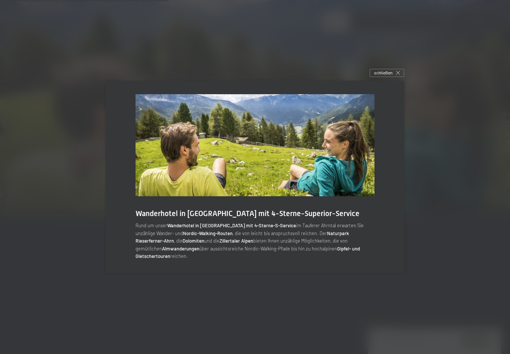  Describe the element at coordinates (255, 241) in the screenshot. I see `p: Rund um unser im Tauferer Ahrntal erwarten Sie unzählige Wander- und , die von leicht bis anspruc...` at that location.